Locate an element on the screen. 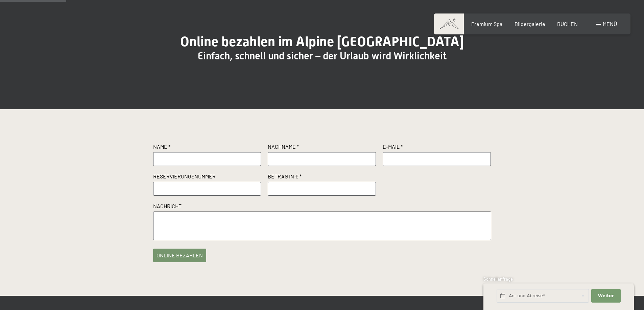 The width and height of the screenshot is (644, 310). label: Betrag in € * is located at coordinates (322, 177).